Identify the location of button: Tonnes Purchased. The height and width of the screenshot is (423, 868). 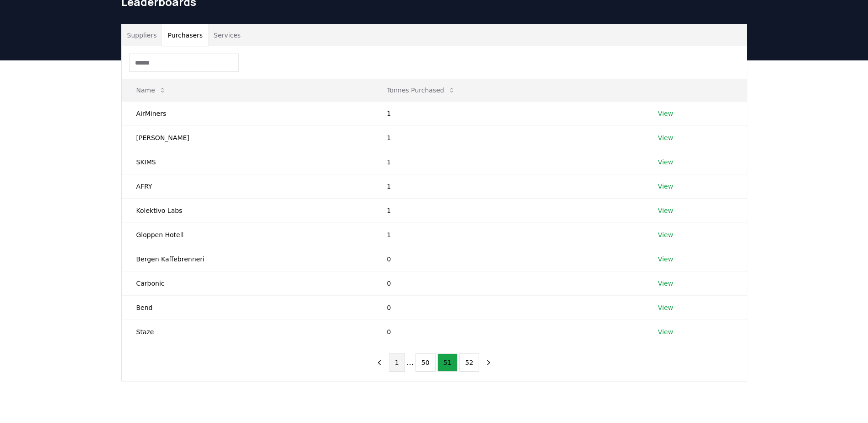
(420, 90).